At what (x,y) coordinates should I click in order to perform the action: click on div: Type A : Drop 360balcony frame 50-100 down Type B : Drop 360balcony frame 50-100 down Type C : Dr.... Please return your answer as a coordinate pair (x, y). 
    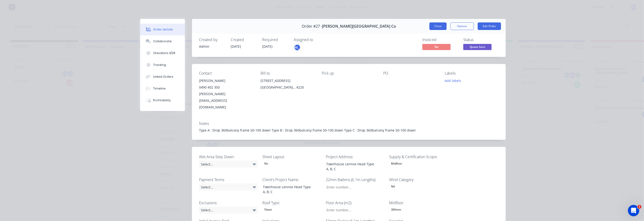
    Looking at the image, I should click on (349, 130).